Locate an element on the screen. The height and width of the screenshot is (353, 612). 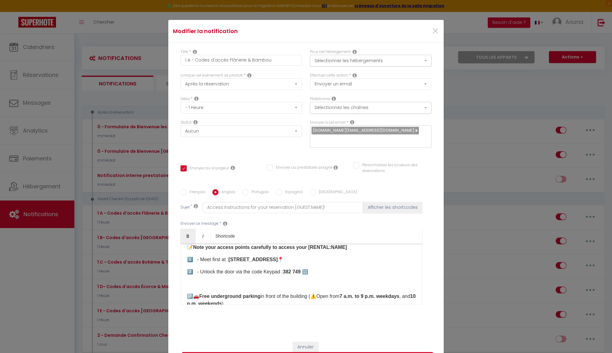
i: Subject is located at coordinates (196, 206).